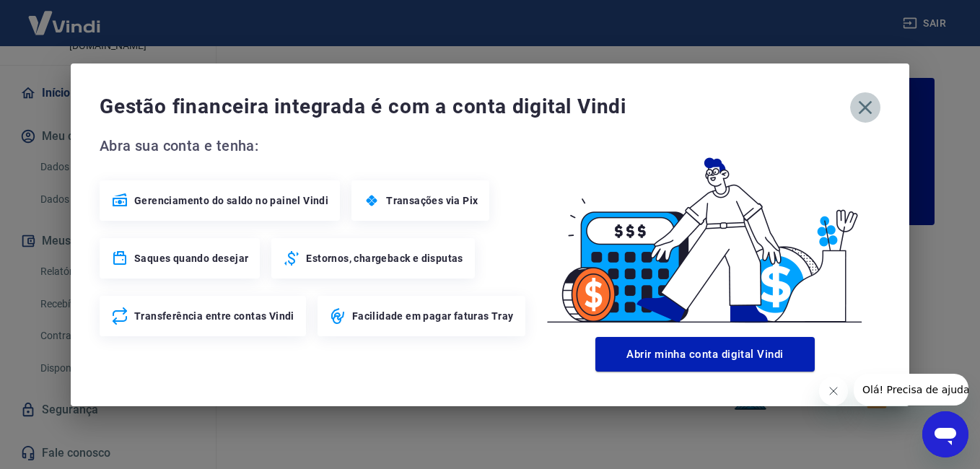 This screenshot has width=980, height=469. What do you see at coordinates (384, 258) in the screenshot?
I see `span: Estornos, chargeback e disputas` at bounding box center [384, 258].